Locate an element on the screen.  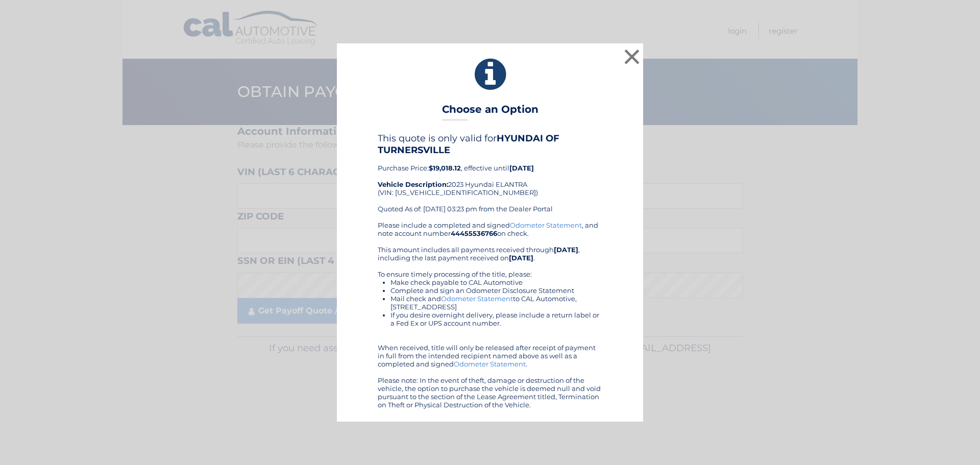
h4: This quote is only valid for is located at coordinates (490, 144).